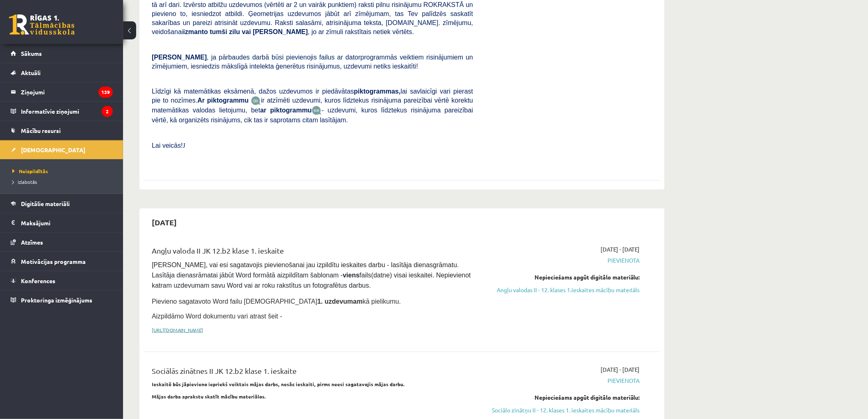 Image resolution: width=868 pixels, height=419 pixels. I want to click on span: Atzīmes, so click(32, 242).